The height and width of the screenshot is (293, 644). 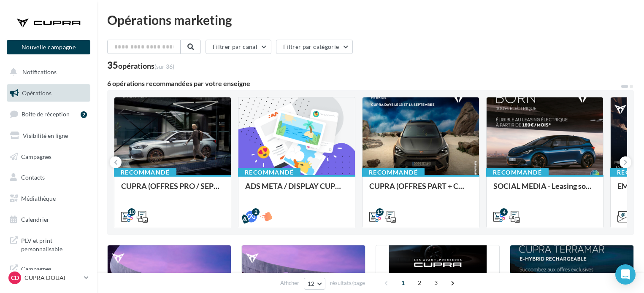 What do you see at coordinates (46, 114) in the screenshot?
I see `span: Boîte de réception` at bounding box center [46, 114].